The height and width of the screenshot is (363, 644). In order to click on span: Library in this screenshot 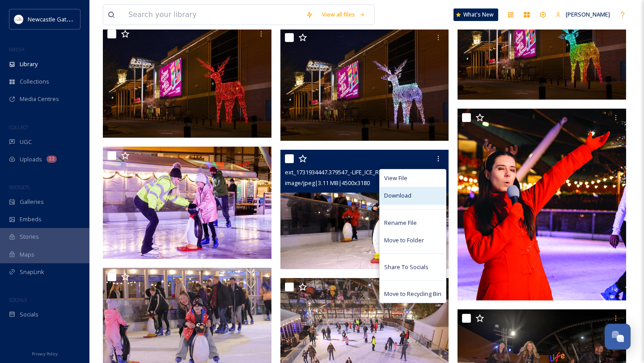, I will do `click(28, 64)`.